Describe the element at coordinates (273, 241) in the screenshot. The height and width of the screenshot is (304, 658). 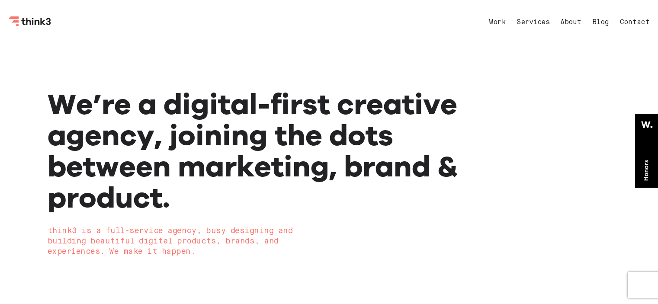
I see `h2: think3 is a full-service agency, busy designing and building beautiful digital products, brands, ...` at that location.